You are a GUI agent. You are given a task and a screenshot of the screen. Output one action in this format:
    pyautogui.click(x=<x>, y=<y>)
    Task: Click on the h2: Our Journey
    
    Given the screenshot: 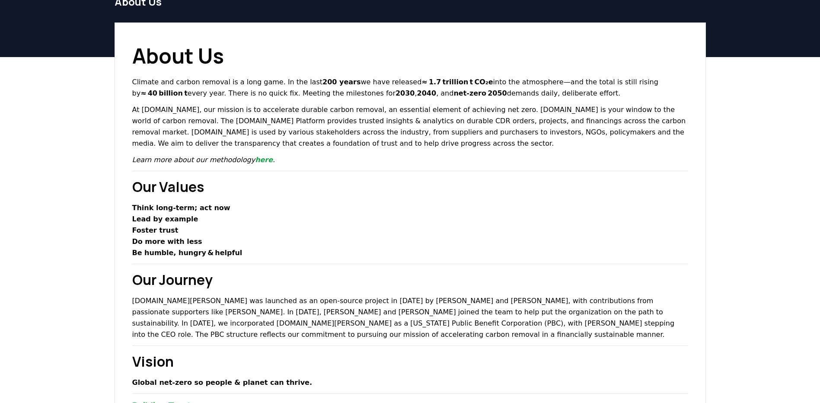 What is the action you would take?
    pyautogui.click(x=410, y=280)
    